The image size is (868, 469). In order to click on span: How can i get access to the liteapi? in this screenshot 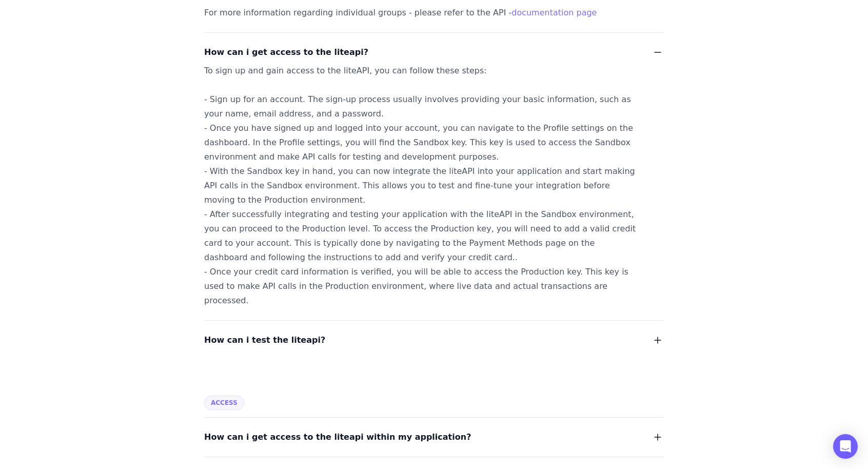, I will do `click(286, 53)`.